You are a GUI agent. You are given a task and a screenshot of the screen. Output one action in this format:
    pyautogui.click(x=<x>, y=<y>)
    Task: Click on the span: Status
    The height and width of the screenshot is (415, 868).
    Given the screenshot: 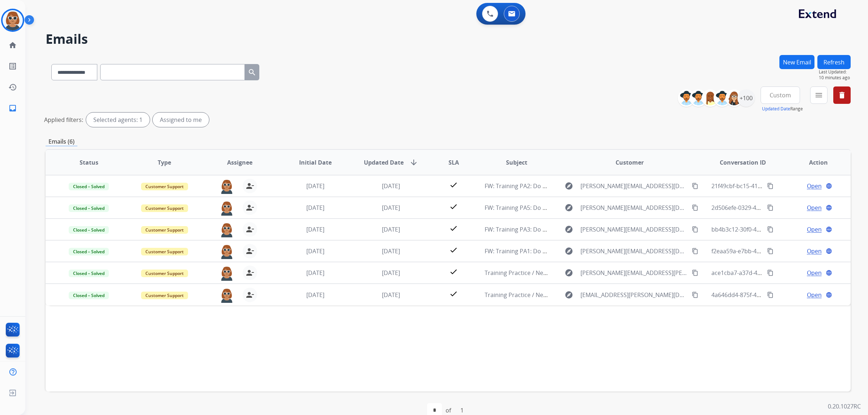 What is the action you would take?
    pyautogui.click(x=89, y=163)
    